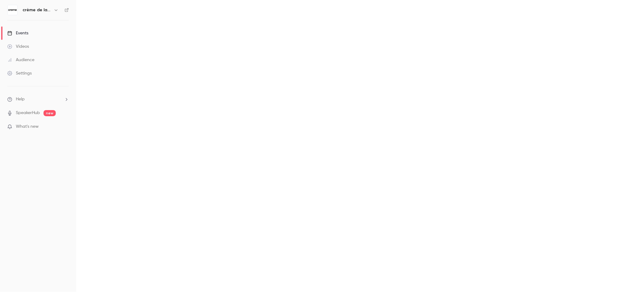  I want to click on span: What's new, so click(27, 127).